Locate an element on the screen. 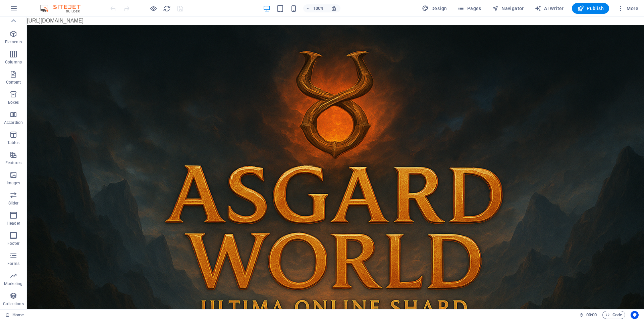 The image size is (644, 320). button: Click here to leave preview mode and continue editing is located at coordinates (153, 8).